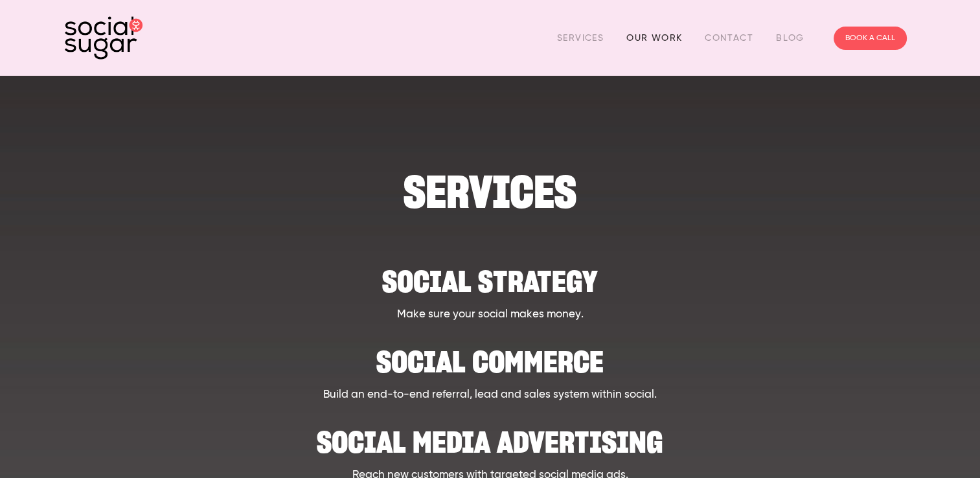  Describe the element at coordinates (490, 275) in the screenshot. I see `h2: Social strategy` at that location.